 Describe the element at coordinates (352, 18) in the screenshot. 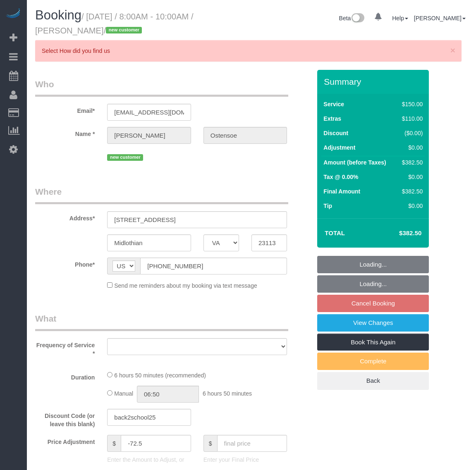

I see `a: Beta` at that location.